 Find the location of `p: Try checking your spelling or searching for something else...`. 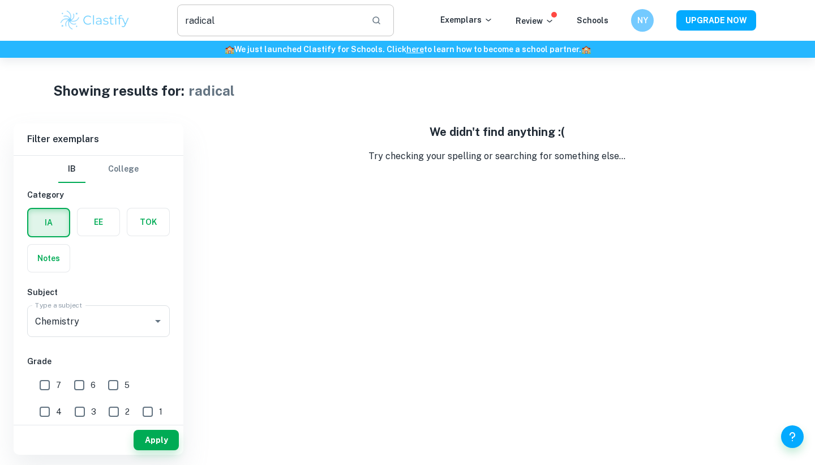

p: Try checking your spelling or searching for something else... is located at coordinates (497, 156).